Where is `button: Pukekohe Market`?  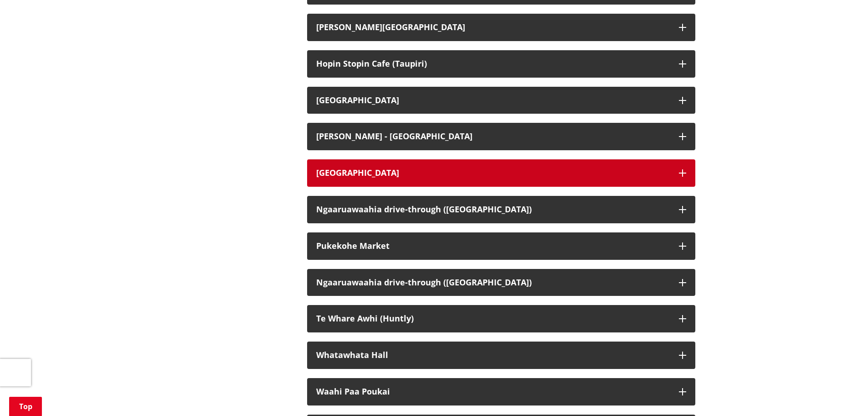 button: Pukekohe Market is located at coordinates (501, 246).